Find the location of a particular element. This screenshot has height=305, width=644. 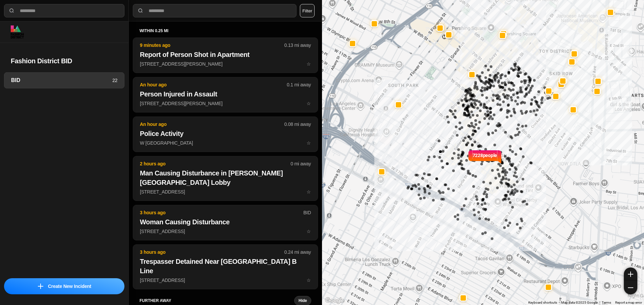

p: Create New Incident is located at coordinates (69, 286).